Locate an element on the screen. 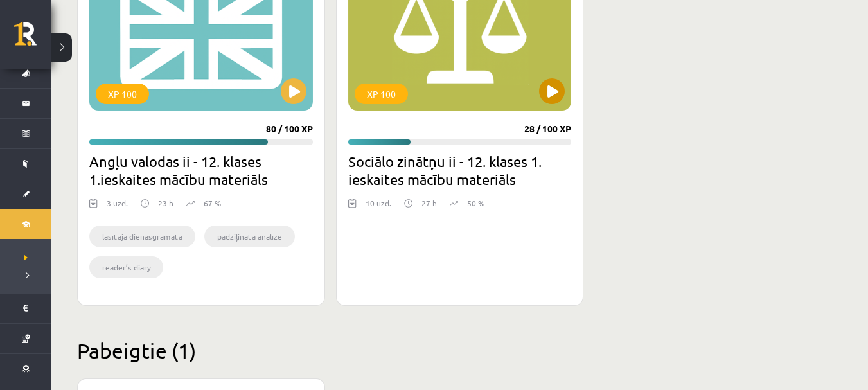  p: 23 h is located at coordinates (166, 203).